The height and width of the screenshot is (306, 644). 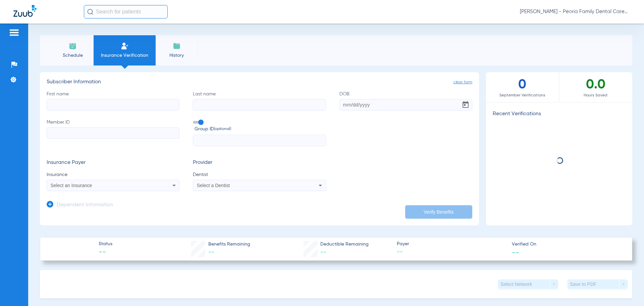 I want to click on span: Payer, so click(x=452, y=244).